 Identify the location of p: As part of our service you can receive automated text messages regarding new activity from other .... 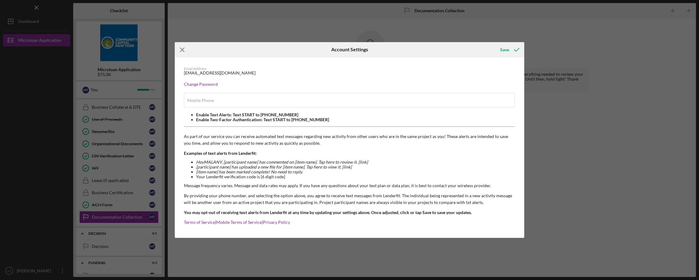
(350, 140).